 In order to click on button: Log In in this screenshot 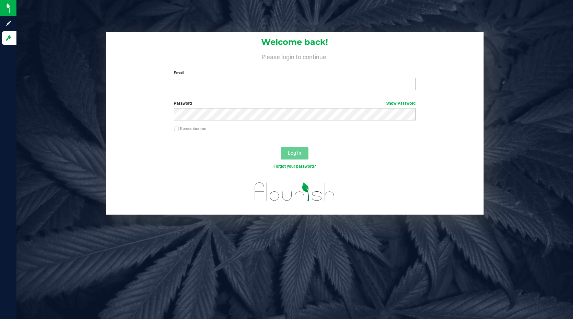, I will do `click(295, 153)`.